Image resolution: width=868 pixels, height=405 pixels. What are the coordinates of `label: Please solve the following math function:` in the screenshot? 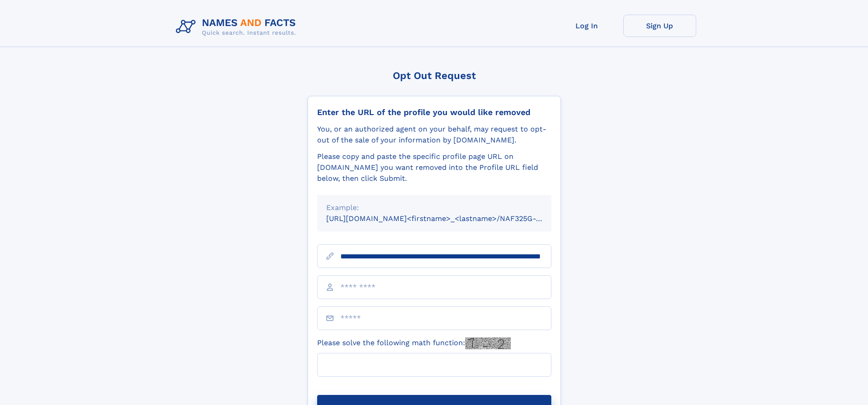 It's located at (414, 343).